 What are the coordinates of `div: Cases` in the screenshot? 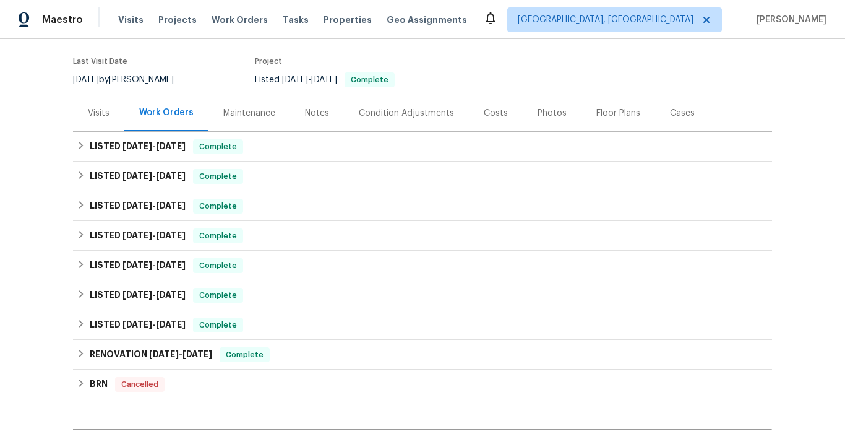 It's located at (682, 113).